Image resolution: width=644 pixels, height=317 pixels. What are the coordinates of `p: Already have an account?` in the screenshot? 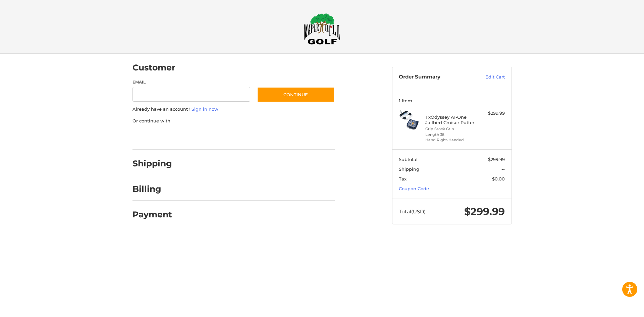 It's located at (233, 109).